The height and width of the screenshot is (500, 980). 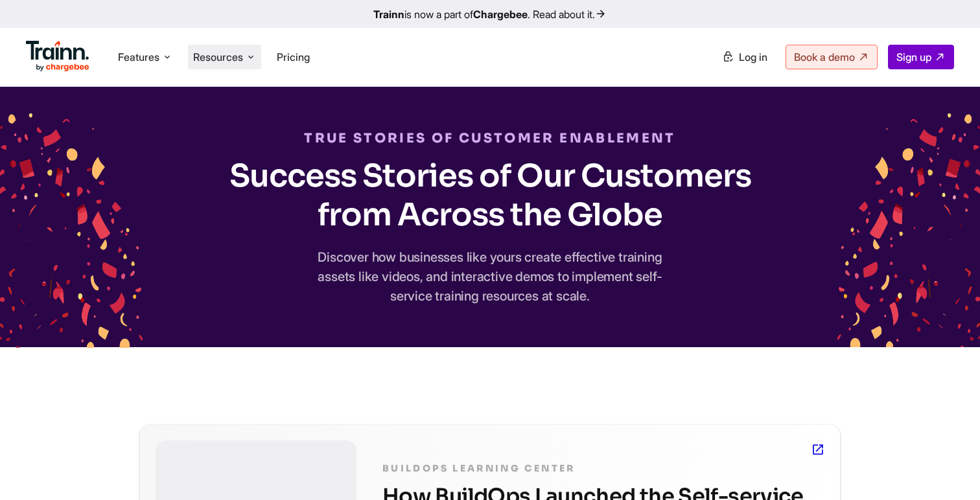 What do you see at coordinates (293, 57) in the screenshot?
I see `a: Pricing` at bounding box center [293, 57].